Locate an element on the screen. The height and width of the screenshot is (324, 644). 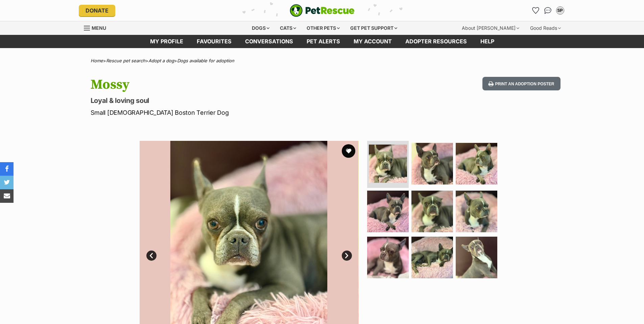
a: Next is located at coordinates (347, 256).